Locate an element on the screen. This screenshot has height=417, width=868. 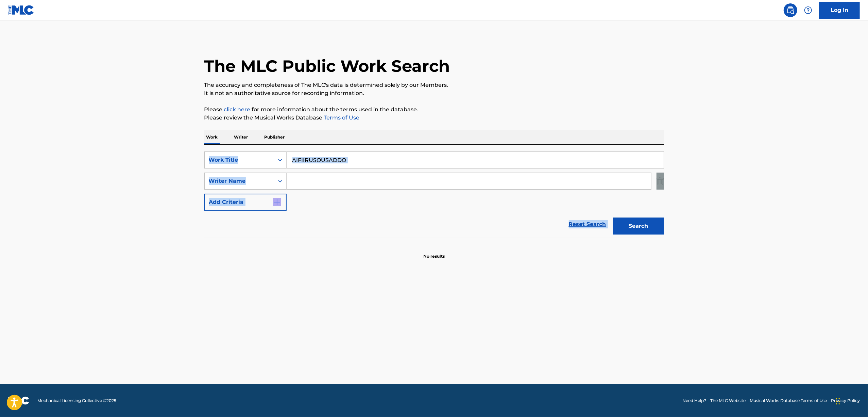
span: Mechanical Licensing Collective © 2025 is located at coordinates (77, 401).